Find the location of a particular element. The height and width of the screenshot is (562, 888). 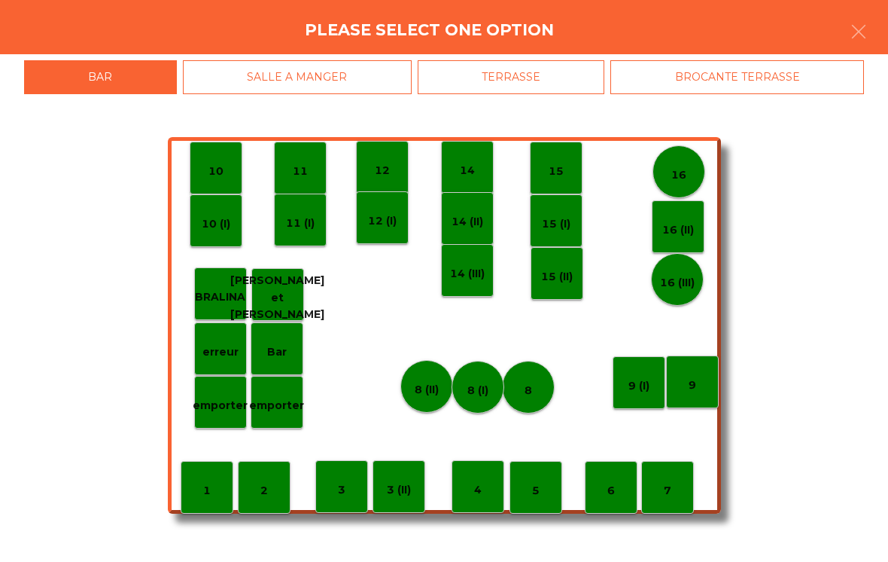

p: 15 (II) is located at coordinates (557, 276).